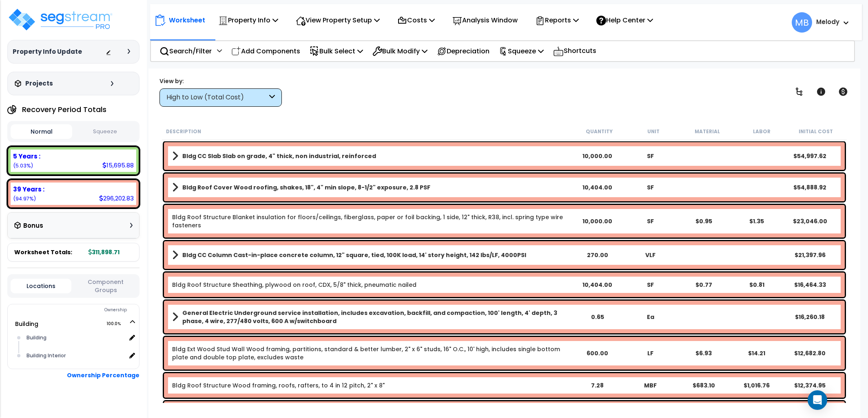 The height and width of the screenshot is (418, 868). Describe the element at coordinates (810, 156) in the screenshot. I see `div: $54,997.62` at that location.